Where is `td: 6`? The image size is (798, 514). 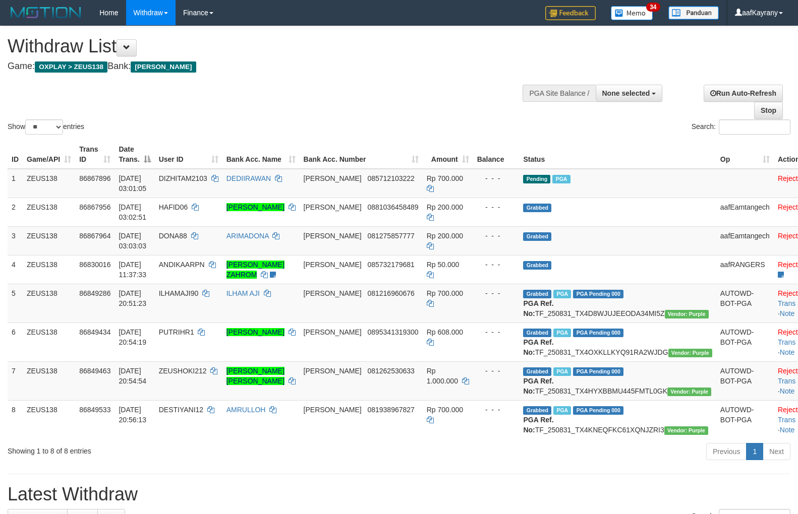 td: 6 is located at coordinates (15, 342).